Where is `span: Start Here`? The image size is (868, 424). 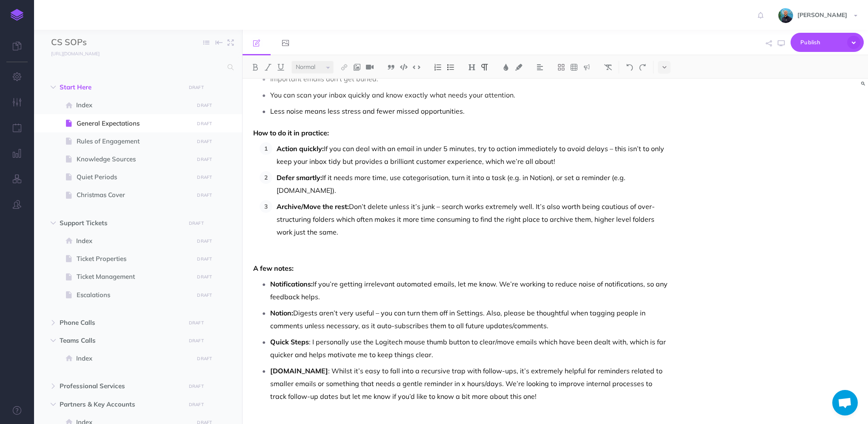 span: Start Here is located at coordinates (120, 87).